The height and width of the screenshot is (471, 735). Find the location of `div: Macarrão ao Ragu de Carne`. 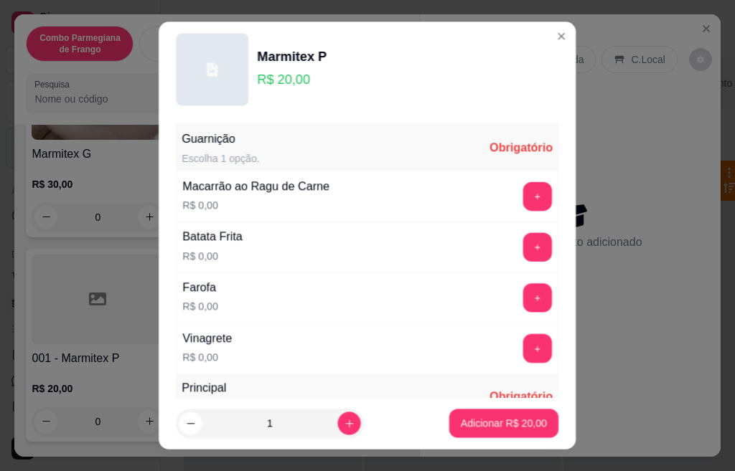

div: Macarrão ao Ragu de Carne is located at coordinates (256, 186).